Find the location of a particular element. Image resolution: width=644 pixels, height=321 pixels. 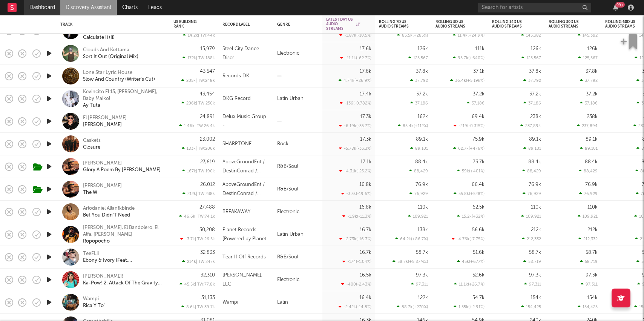

a: TeeFLii is located at coordinates (91, 254).